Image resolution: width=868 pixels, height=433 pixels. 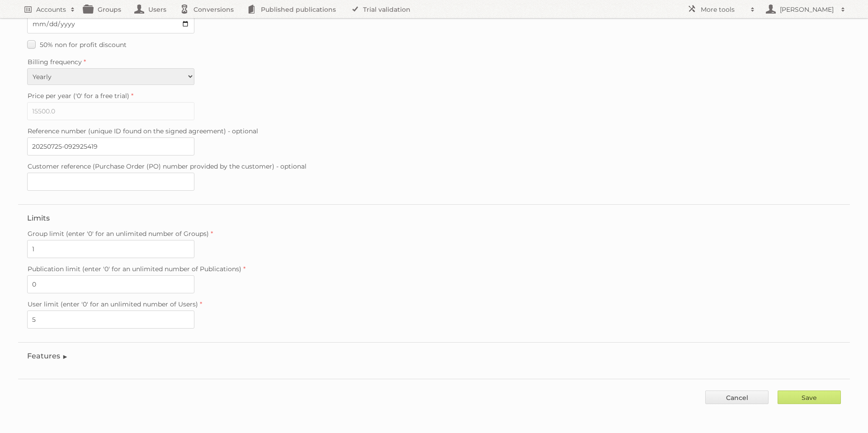 I want to click on input: Save, so click(x=809, y=398).